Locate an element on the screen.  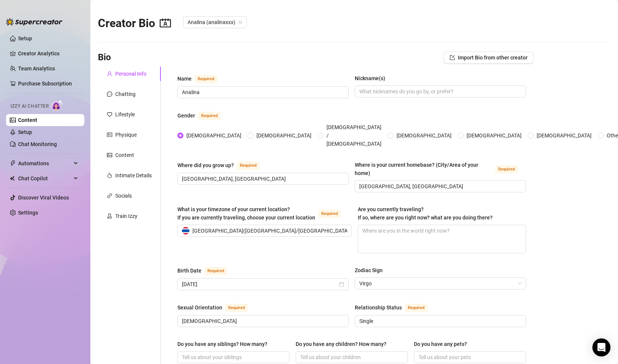
span: import is located at coordinates (452, 57).